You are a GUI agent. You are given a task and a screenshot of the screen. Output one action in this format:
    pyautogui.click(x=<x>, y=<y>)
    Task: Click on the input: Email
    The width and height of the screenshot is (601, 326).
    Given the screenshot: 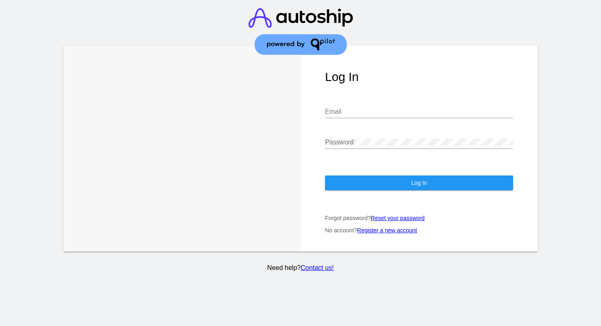 What is the action you would take?
    pyautogui.click(x=419, y=112)
    